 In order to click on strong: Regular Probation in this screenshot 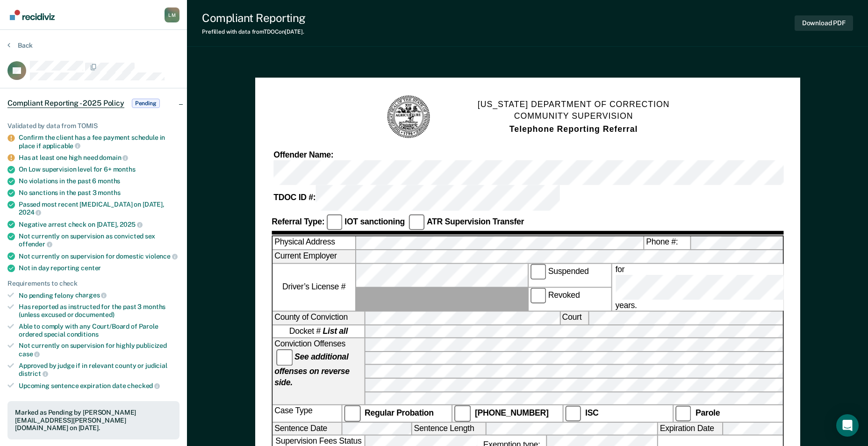, I will do `click(399, 413)`.